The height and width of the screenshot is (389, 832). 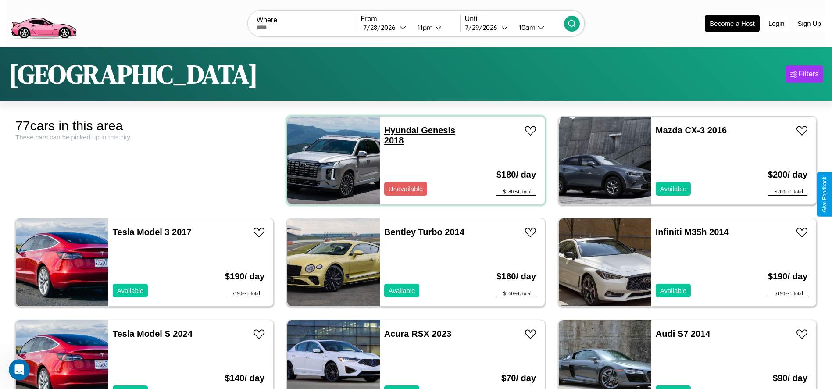 What do you see at coordinates (424, 27) in the screenshot?
I see `div: 11pm` at bounding box center [424, 27].